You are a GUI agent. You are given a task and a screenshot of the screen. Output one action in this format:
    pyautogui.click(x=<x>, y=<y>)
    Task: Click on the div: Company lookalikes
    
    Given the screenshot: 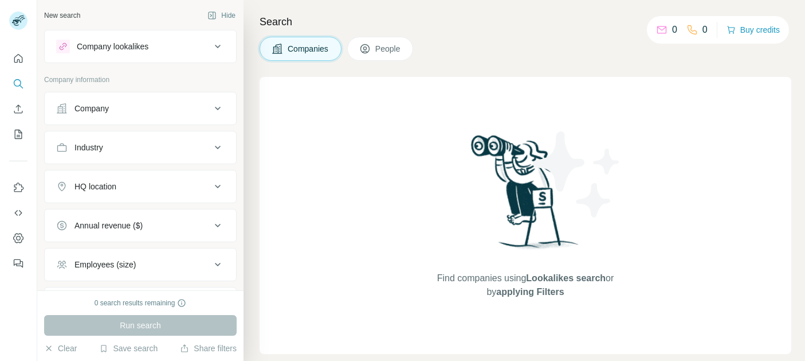 What is the action you would take?
    pyautogui.click(x=112, y=46)
    